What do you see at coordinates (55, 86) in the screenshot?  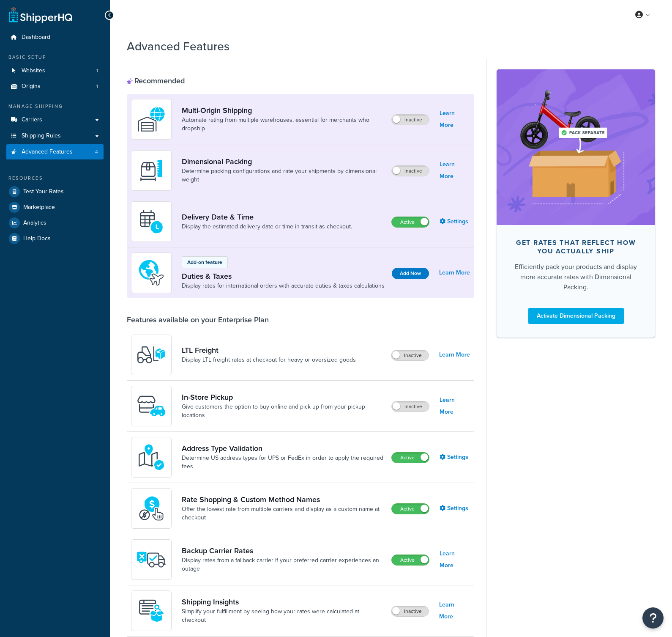 I see `li: Origins` at bounding box center [55, 86].